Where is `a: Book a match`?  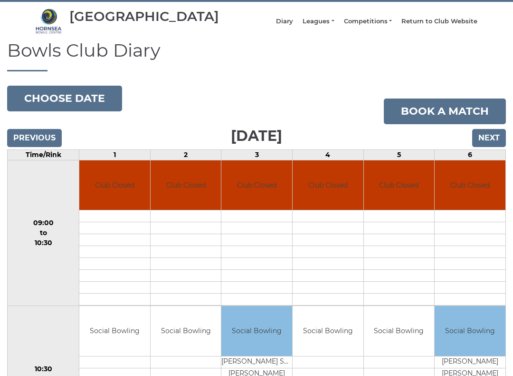 a: Book a match is located at coordinates (445, 111).